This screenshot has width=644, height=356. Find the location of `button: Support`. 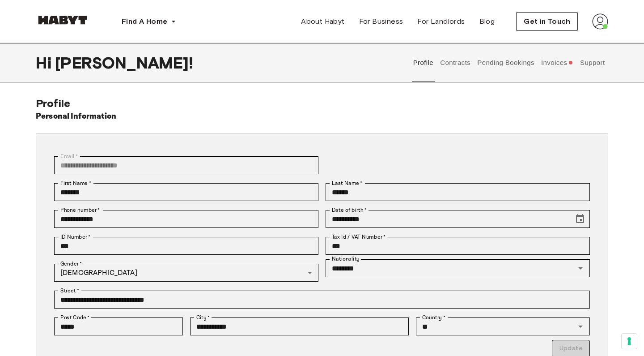

button: Support is located at coordinates (592, 62).